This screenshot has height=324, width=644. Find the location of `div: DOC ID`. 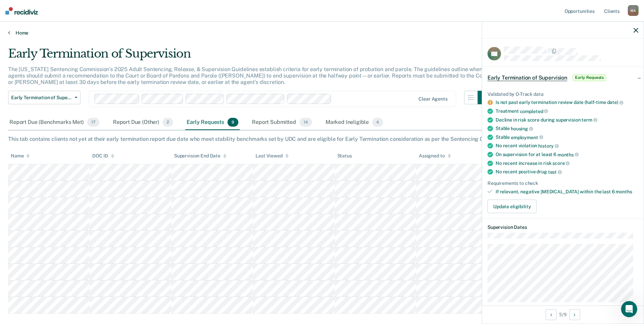

div: DOC ID is located at coordinates (103, 155).